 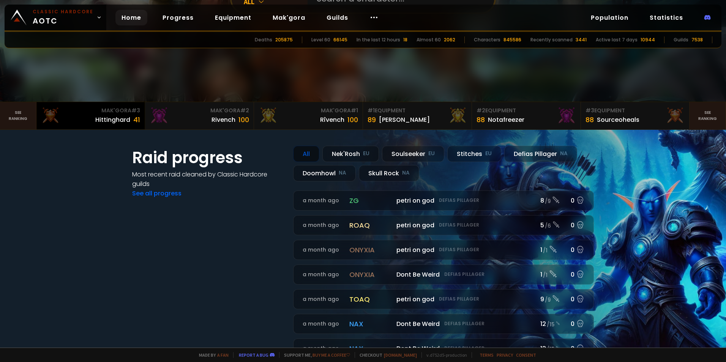 What do you see at coordinates (324, 173) in the screenshot?
I see `div: Doomhowl` at bounding box center [324, 173].